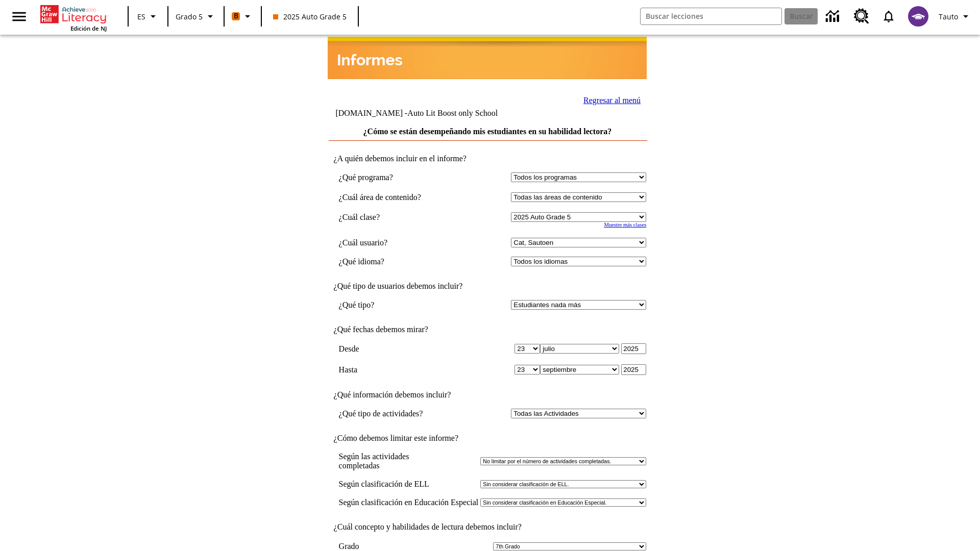 This screenshot has width=980, height=551. Describe the element at coordinates (888, 16) in the screenshot. I see `a: Notificaciones` at that location.